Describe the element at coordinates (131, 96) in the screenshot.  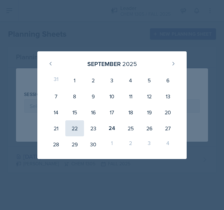
I see `div: 11` at that location.